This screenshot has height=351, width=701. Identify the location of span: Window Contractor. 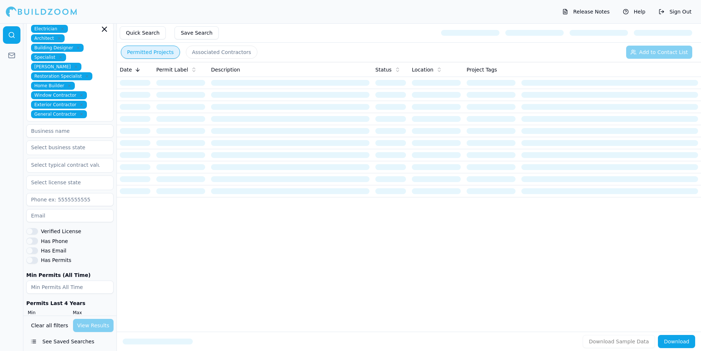
(59, 95).